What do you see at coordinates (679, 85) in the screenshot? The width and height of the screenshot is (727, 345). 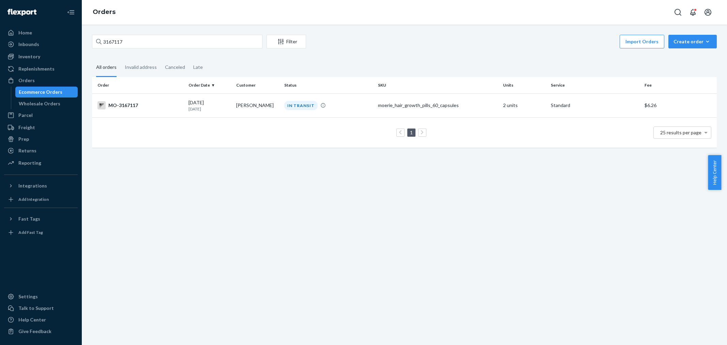 I see `th: Fee` at bounding box center [679, 85].